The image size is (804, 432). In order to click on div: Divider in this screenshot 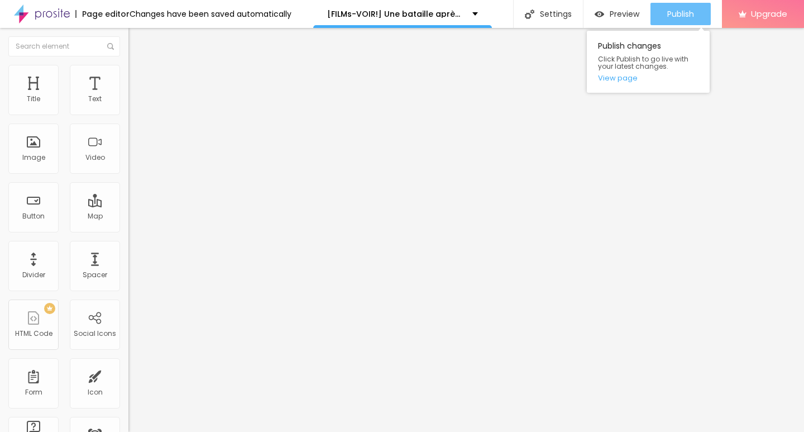, I will do `click(33, 275)`.